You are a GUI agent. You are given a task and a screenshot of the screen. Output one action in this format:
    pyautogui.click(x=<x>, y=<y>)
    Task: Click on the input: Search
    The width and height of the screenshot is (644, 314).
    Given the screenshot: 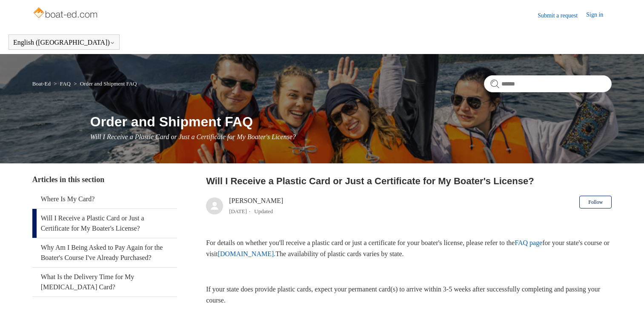 What is the action you would take?
    pyautogui.click(x=548, y=84)
    